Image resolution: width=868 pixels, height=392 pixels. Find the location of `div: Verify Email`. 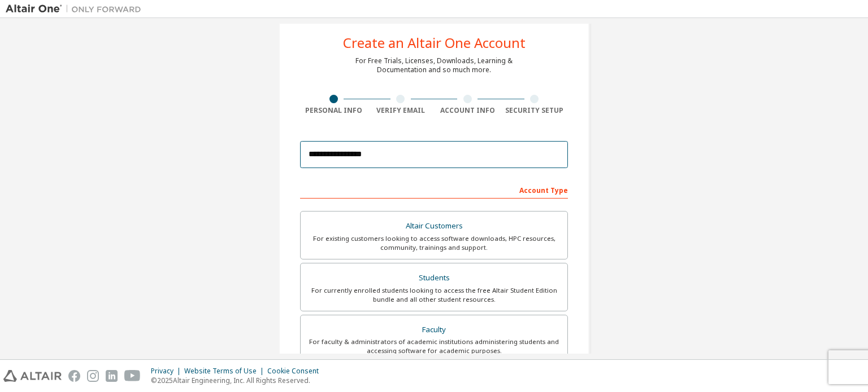

div: Verify Email is located at coordinates (400, 110).